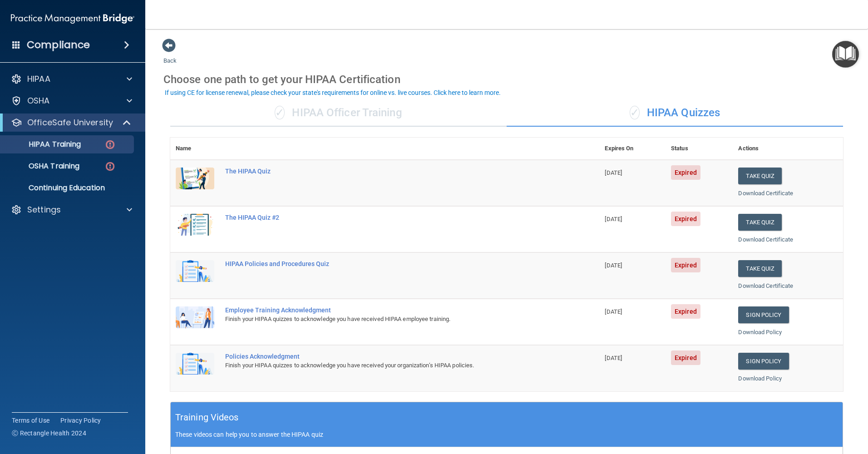 Image resolution: width=868 pixels, height=454 pixels. Describe the element at coordinates (170, 55) in the screenshot. I see `a: Back` at that location.